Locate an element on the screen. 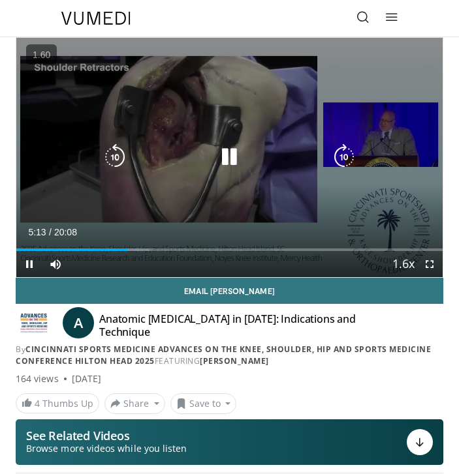 This screenshot has height=476, width=459. button: See Related Videos Browse more videos while you listen is located at coordinates (229, 442).